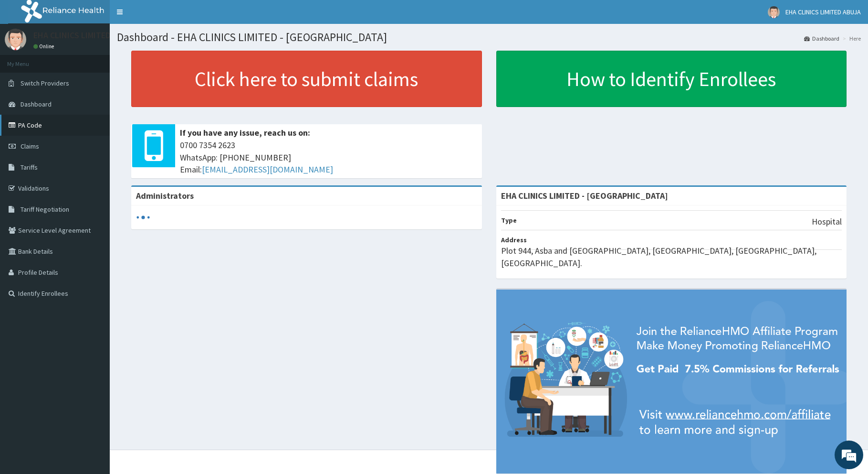  What do you see at coordinates (85, 35) in the screenshot?
I see `p: EHA CLINICS LIMITED ABUJA` at bounding box center [85, 35].